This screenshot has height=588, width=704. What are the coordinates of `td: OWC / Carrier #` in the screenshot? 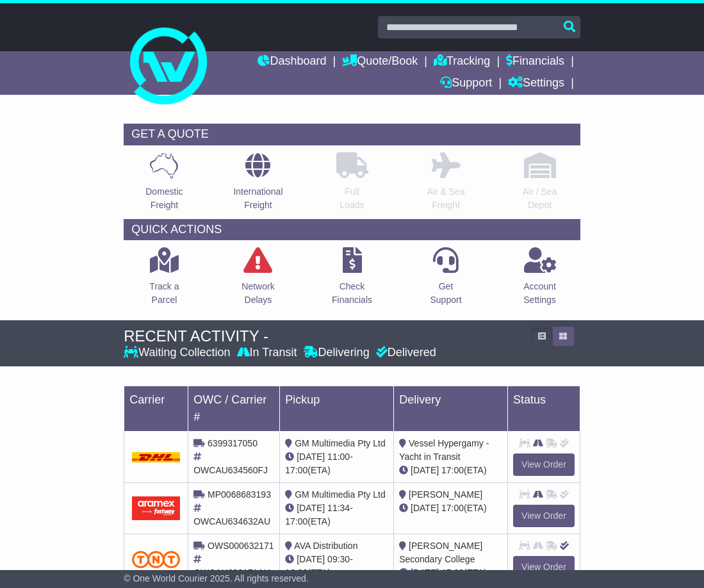 It's located at (234, 408).